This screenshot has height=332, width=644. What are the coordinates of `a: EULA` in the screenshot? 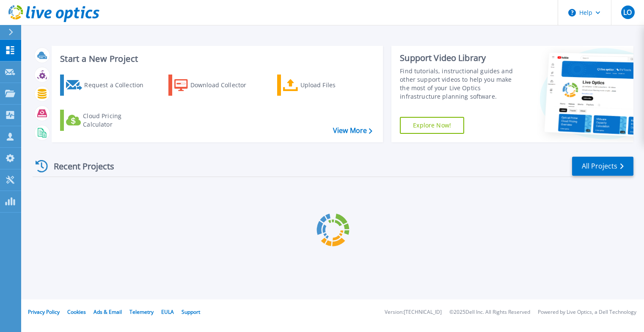 It's located at (168, 311).